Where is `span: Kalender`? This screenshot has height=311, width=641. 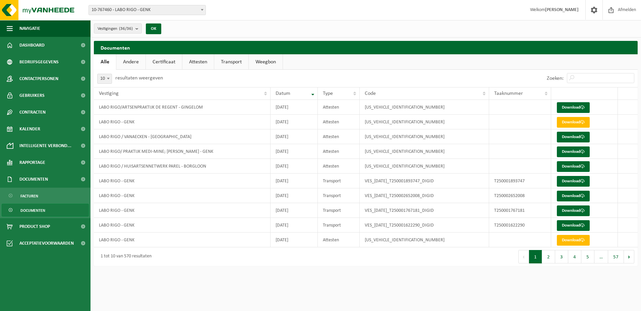 span: Kalender is located at coordinates (30, 129).